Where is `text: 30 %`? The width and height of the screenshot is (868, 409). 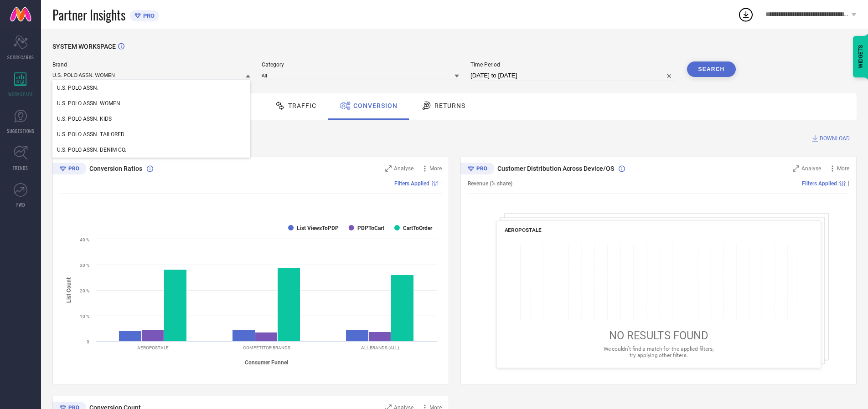 text: 30 % is located at coordinates (84, 266).